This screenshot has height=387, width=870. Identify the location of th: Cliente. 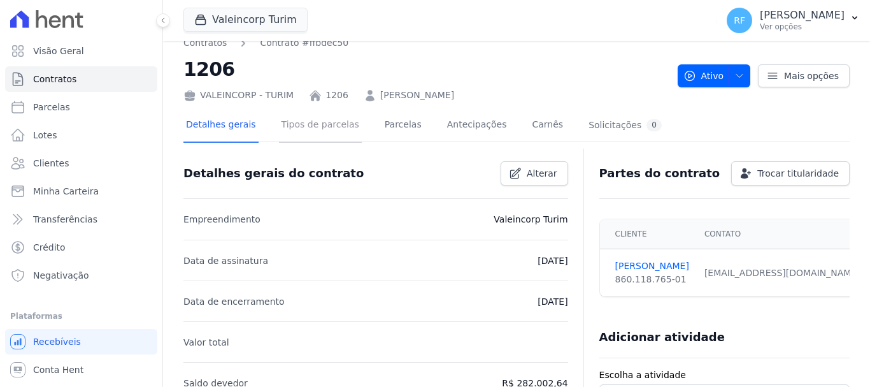
(648, 234).